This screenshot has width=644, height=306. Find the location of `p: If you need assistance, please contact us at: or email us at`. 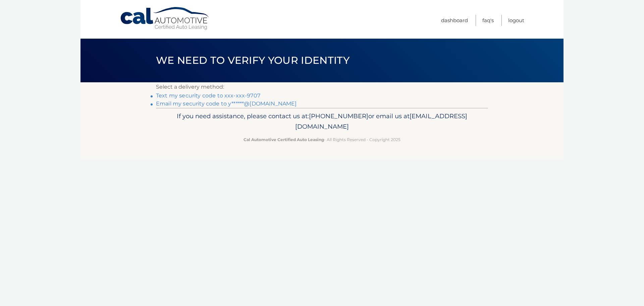

p: If you need assistance, please contact us at: or email us at is located at coordinates (322, 122).